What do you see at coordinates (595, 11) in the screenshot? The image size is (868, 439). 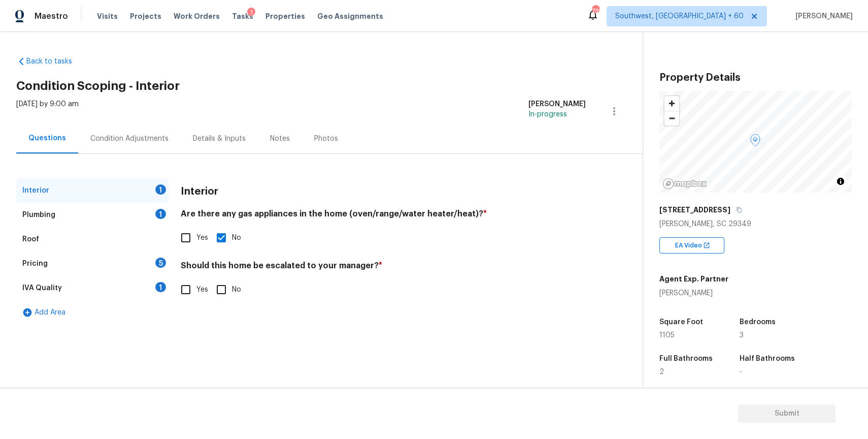 I see `div: 739` at bounding box center [595, 11].